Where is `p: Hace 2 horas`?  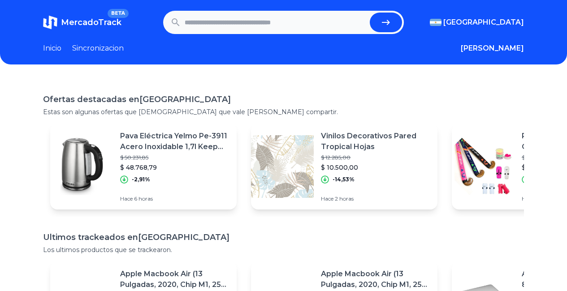
p: Hace 2 horas is located at coordinates (376, 199).